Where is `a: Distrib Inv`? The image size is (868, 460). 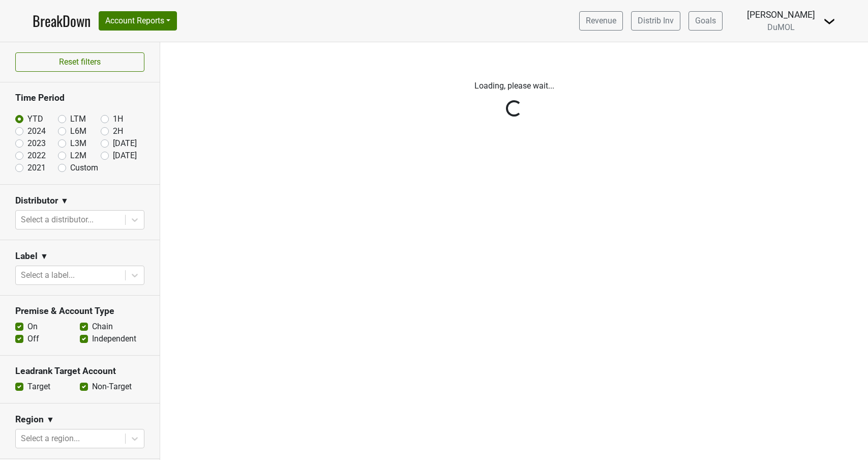
a: Distrib Inv is located at coordinates (655, 21).